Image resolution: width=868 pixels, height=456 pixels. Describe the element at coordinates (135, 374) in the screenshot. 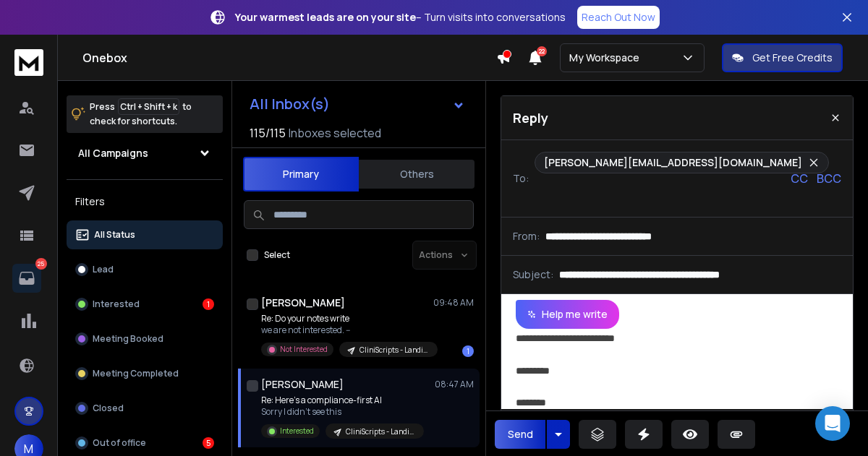

I see `p: Meeting Completed` at that location.